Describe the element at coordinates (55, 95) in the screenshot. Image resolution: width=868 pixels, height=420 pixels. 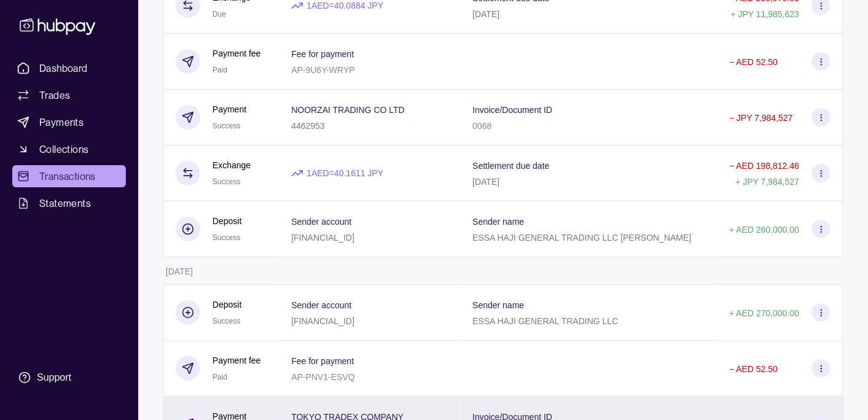
I see `span: Trades` at that location.